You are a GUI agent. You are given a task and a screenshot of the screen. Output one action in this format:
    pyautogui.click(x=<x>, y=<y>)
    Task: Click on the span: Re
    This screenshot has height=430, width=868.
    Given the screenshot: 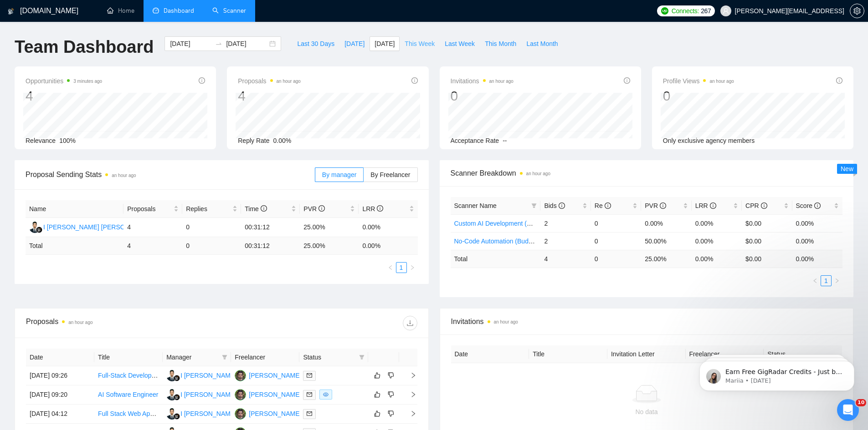 What is the action you would take?
    pyautogui.click(x=603, y=205)
    